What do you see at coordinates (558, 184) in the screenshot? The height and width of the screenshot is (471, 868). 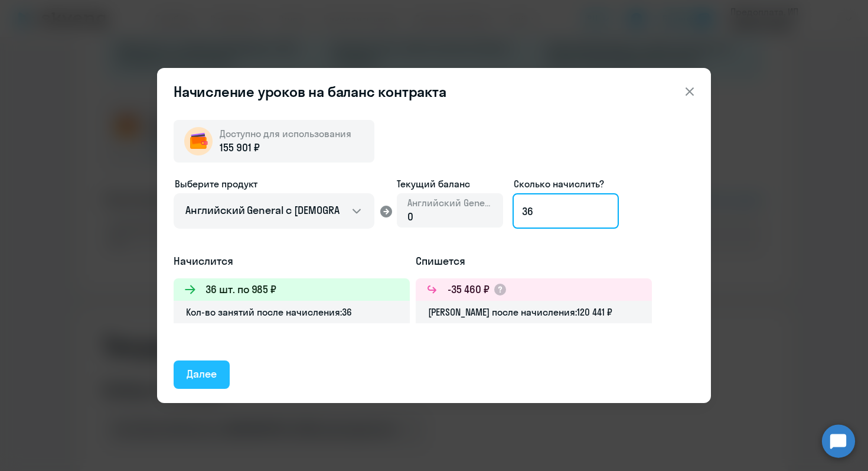 I see `span: Сколько начислить?` at bounding box center [558, 184].